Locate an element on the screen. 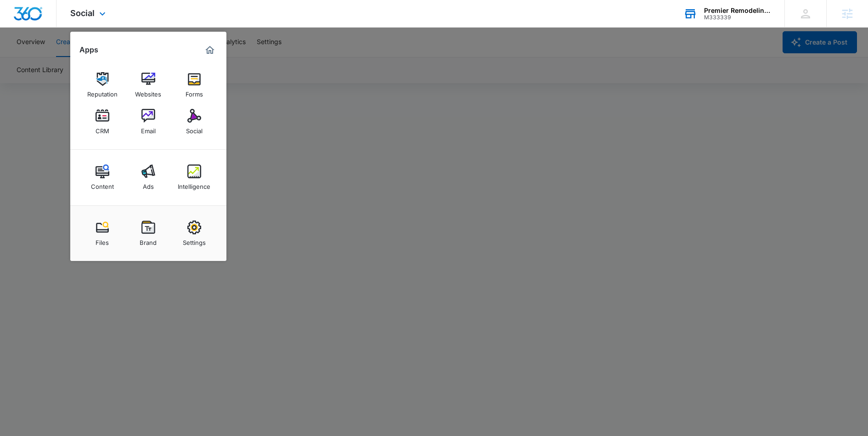 The image size is (868, 436). div: Files is located at coordinates (102, 240).